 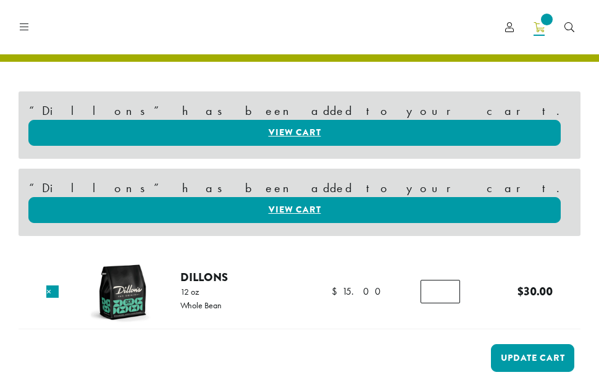 I want to click on button: Update cart, so click(x=533, y=358).